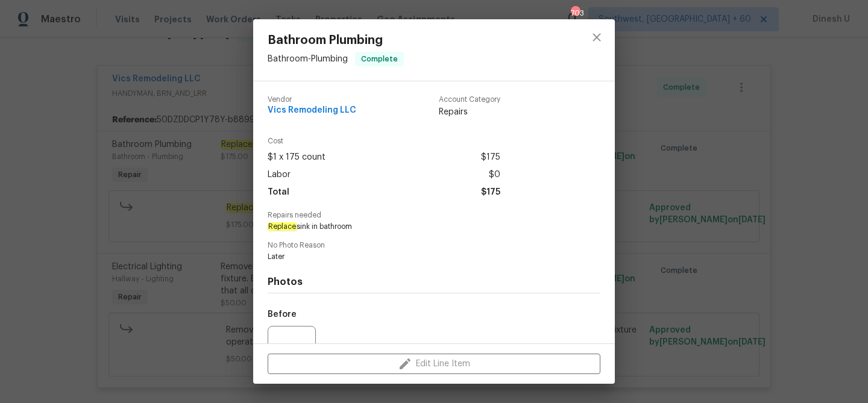 The image size is (868, 403). I want to click on span: Repairs, so click(470, 112).